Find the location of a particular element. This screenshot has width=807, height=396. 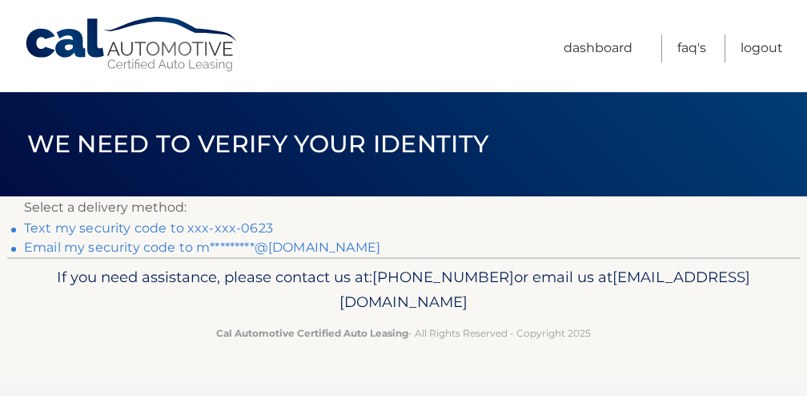

a: FAQ's is located at coordinates (692, 48).